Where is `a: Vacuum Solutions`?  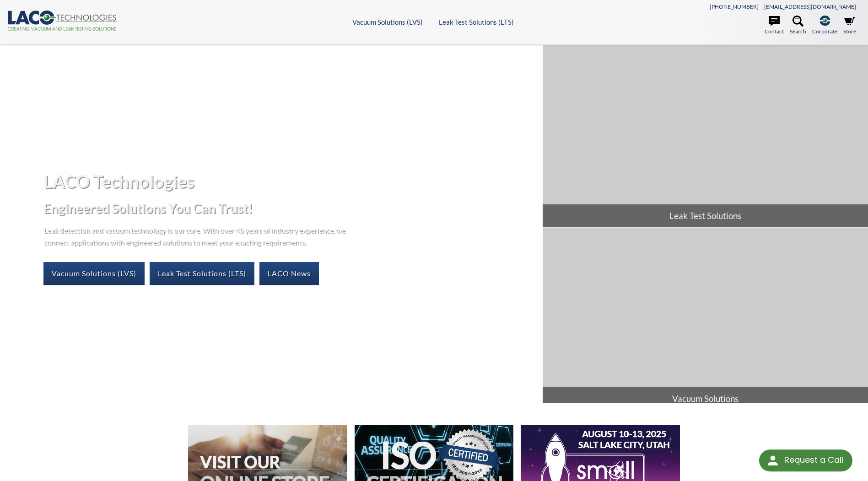
a: Vacuum Solutions is located at coordinates (706, 319).